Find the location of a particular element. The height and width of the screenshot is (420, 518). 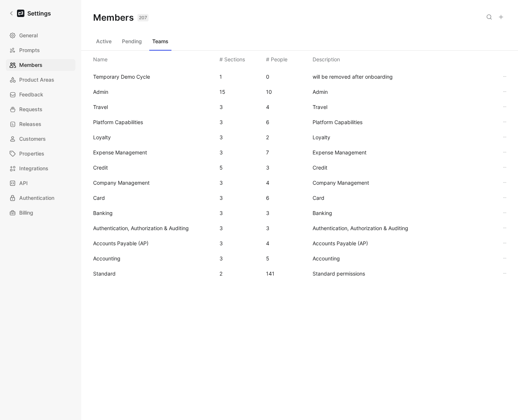

button: Pending is located at coordinates (132, 41).